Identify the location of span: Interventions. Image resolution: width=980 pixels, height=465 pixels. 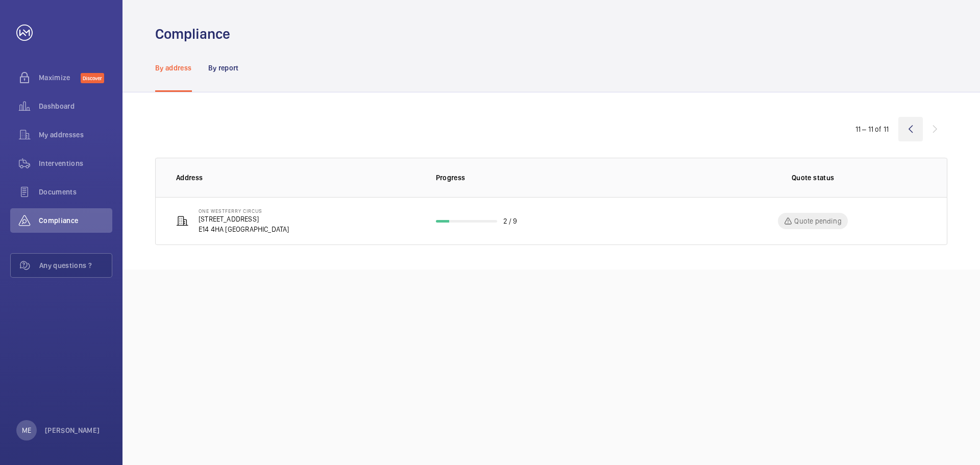
(76, 163).